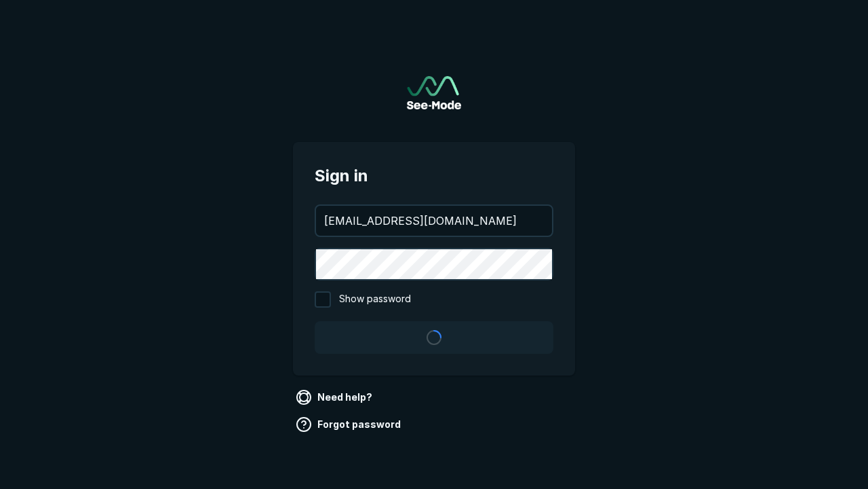  Describe the element at coordinates (349, 425) in the screenshot. I see `a: Forgot password` at that location.